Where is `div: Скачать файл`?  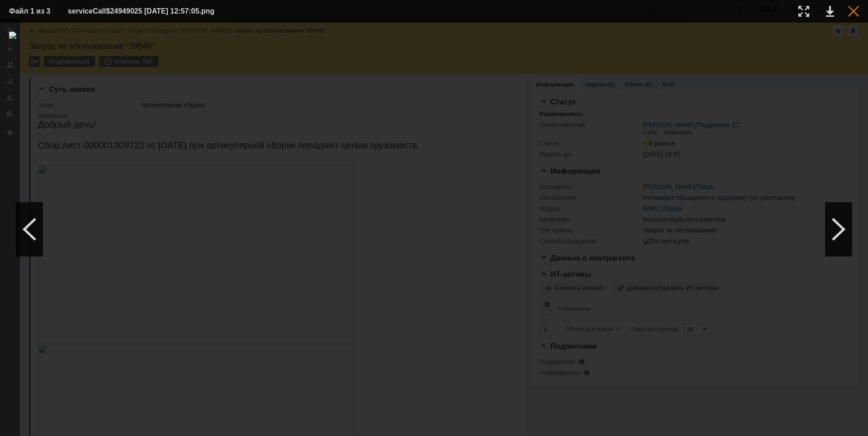 div: Скачать файл is located at coordinates (830, 11).